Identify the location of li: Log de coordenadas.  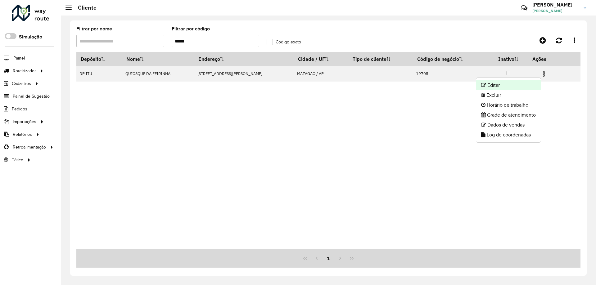
(509, 135).